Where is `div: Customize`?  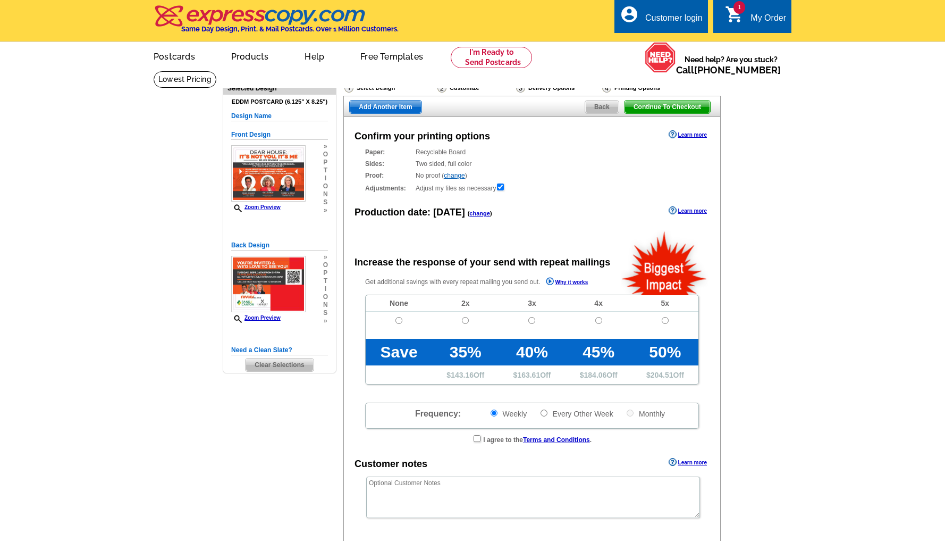 div: Customize is located at coordinates (476, 88).